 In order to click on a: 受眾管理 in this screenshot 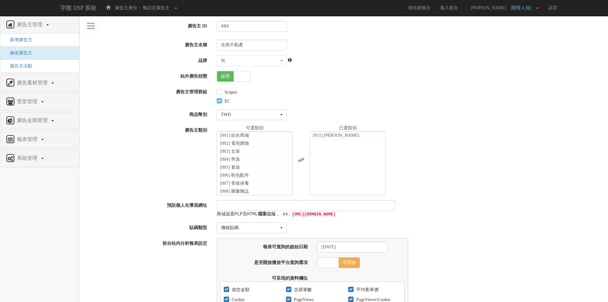, I will do `click(40, 102)`.